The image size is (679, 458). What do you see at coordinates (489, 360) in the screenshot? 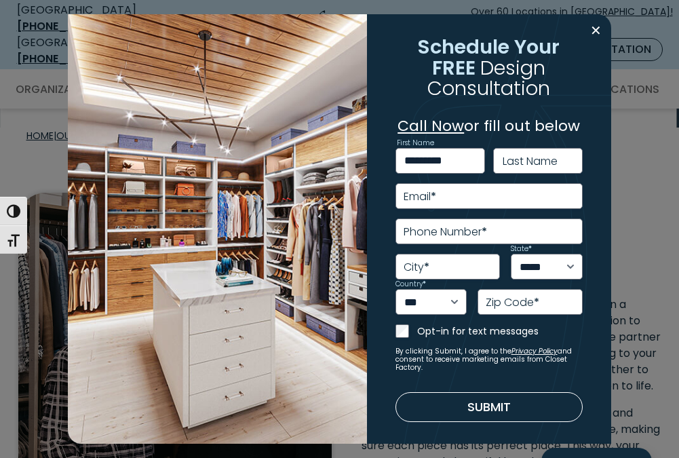
I see `small: By clicking Submit, I agree to the and consent to receive marketing emails from Closet Factory.` at bounding box center [489, 360].